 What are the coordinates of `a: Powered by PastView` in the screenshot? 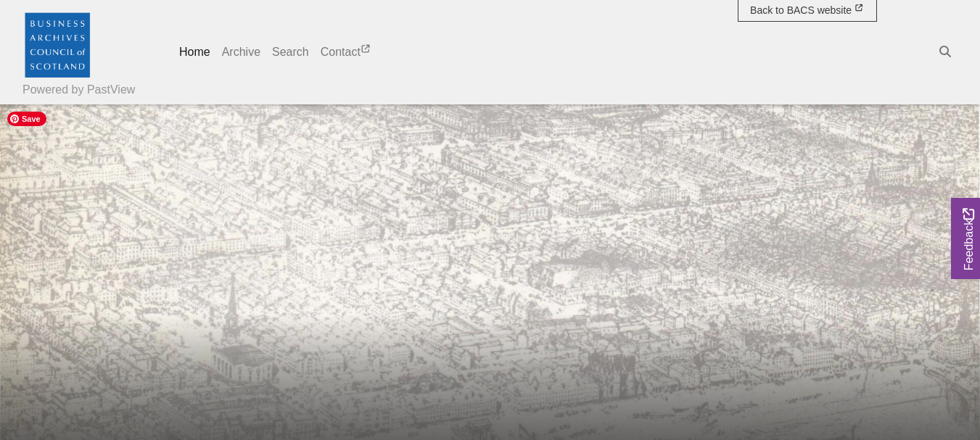 It's located at (78, 90).